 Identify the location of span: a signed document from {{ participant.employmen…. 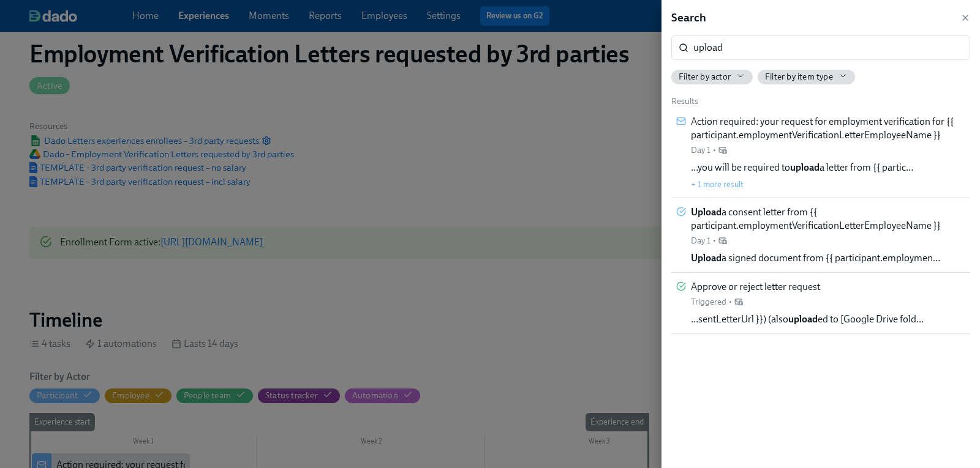
(815, 259).